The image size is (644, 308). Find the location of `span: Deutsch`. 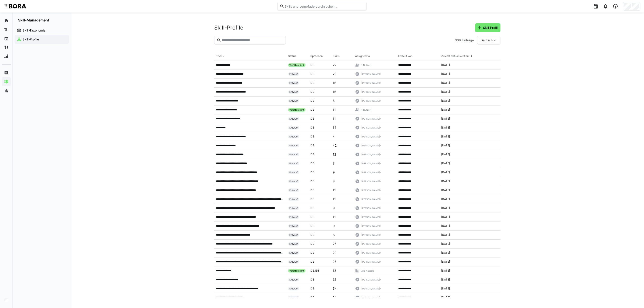

span: Deutsch is located at coordinates (487, 40).